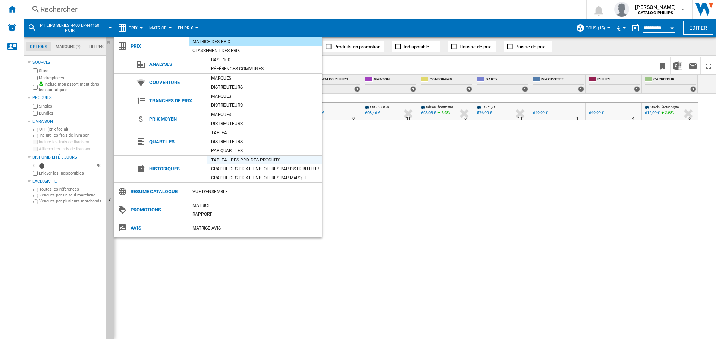  Describe the element at coordinates (158, 46) in the screenshot. I see `span: Prix` at that location.